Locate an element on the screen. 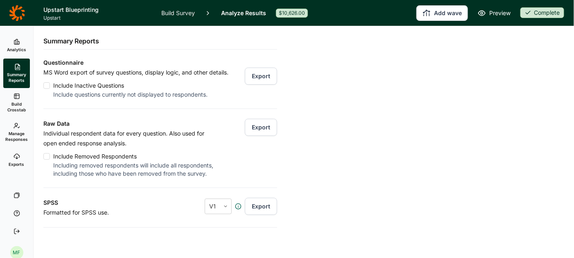 This screenshot has width=574, height=258. h3: SPSS is located at coordinates (102, 203).